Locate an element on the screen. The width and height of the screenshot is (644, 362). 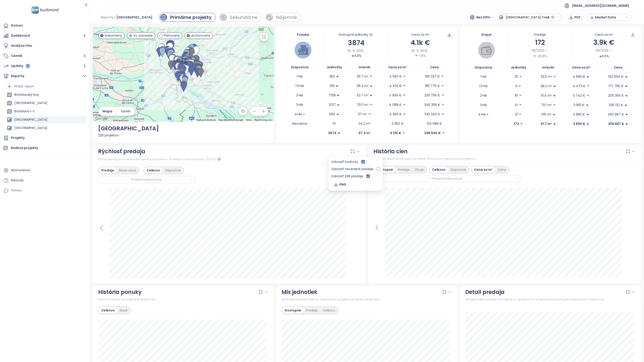
div: Pomoc is located at coordinates (45, 190).